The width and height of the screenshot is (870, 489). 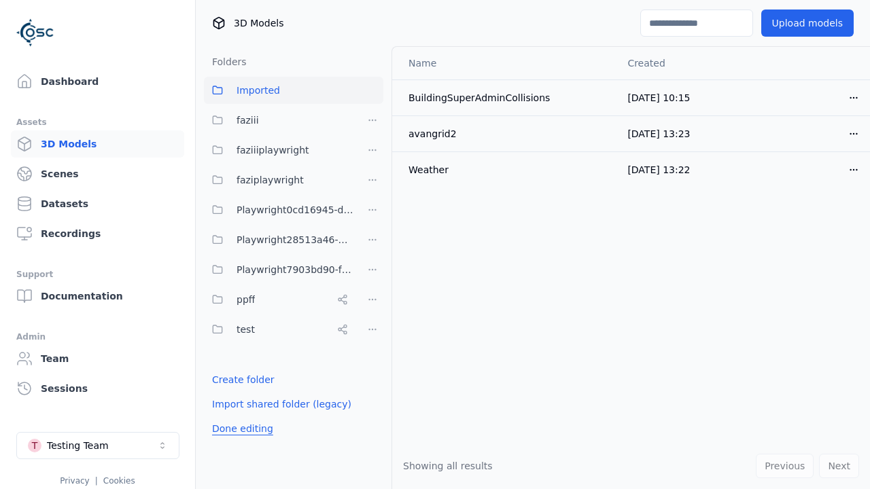 I want to click on button: faziiiplaywright, so click(x=279, y=150).